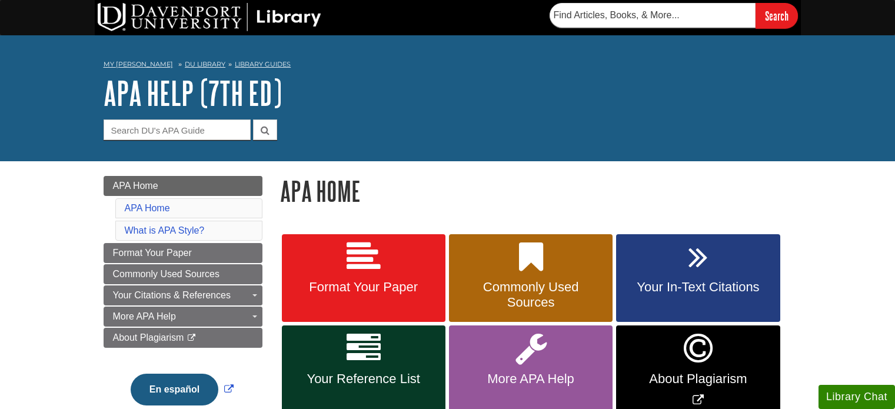  What do you see at coordinates (191, 338) in the screenshot?
I see `i: This link opens in a new window` at bounding box center [191, 338].